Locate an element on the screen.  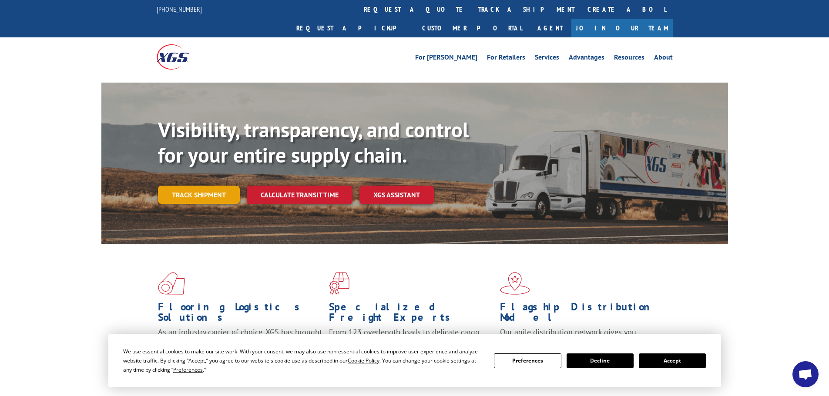
button: Decline is located at coordinates (600, 361).